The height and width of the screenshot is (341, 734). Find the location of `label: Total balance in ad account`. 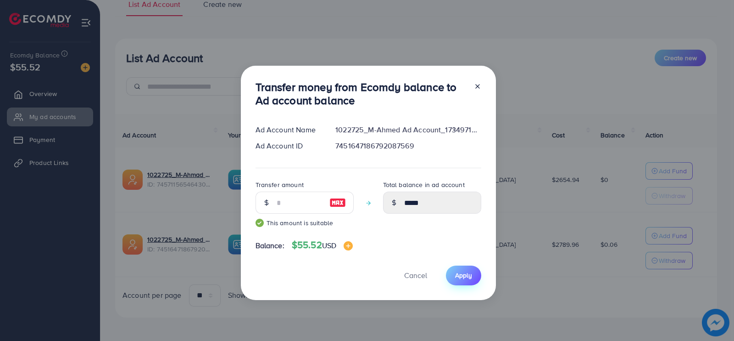

label: Total balance in ad account is located at coordinates (424, 185).